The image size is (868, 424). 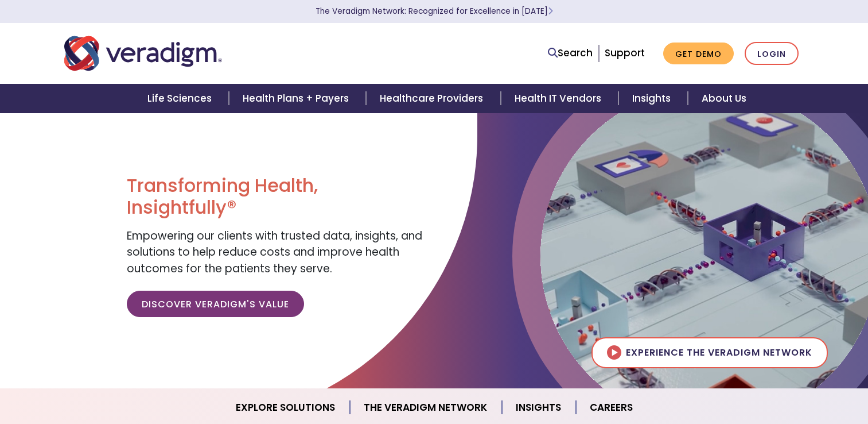 What do you see at coordinates (215, 304) in the screenshot?
I see `a: Discover Veradigm's Value` at bounding box center [215, 304].